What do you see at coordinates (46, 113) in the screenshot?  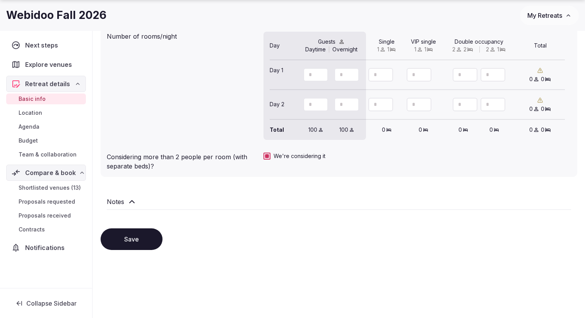 I see `a: Location` at bounding box center [46, 113].